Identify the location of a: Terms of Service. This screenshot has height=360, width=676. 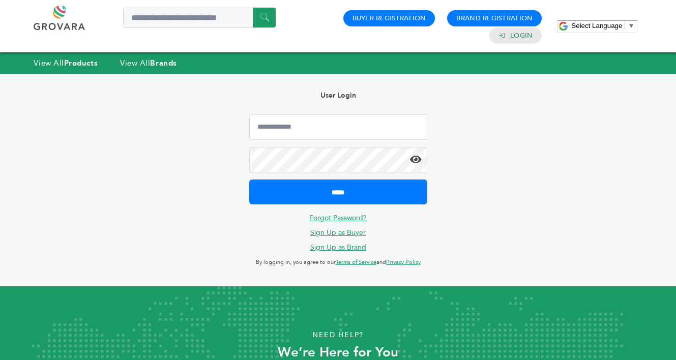
(356, 262).